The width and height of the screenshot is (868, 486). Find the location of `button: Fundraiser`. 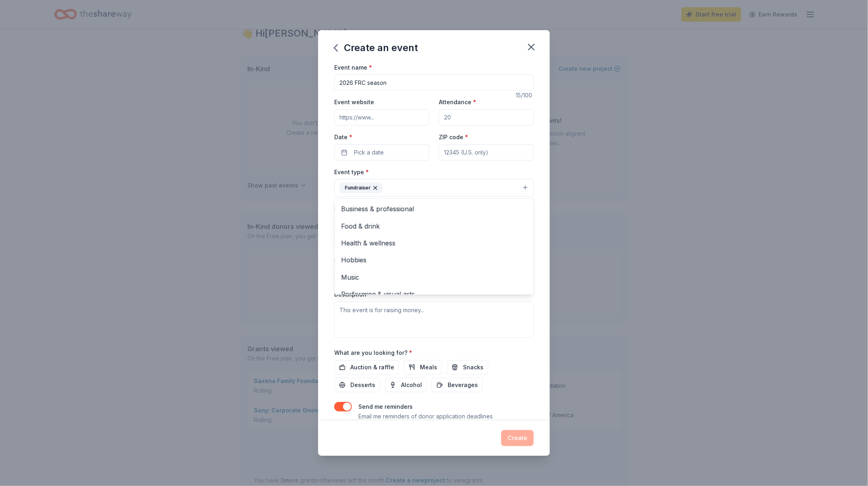

button: Fundraiser is located at coordinates (434, 188).